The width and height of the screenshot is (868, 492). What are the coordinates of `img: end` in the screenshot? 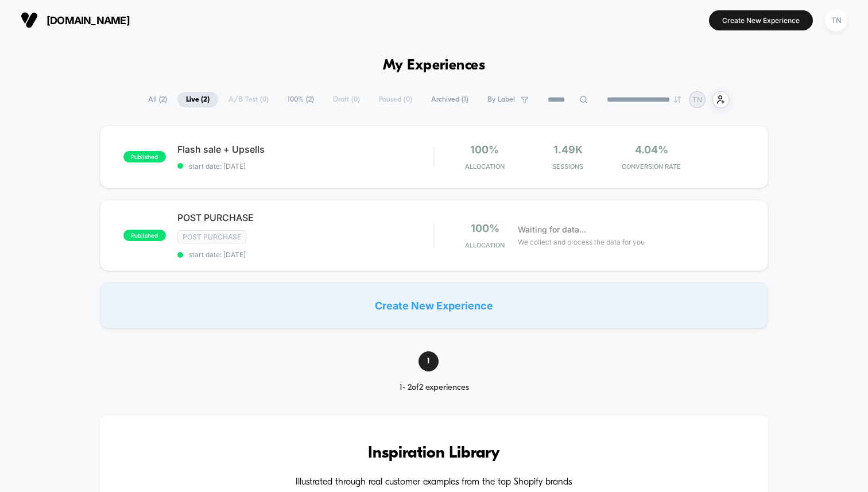 It's located at (677, 100).